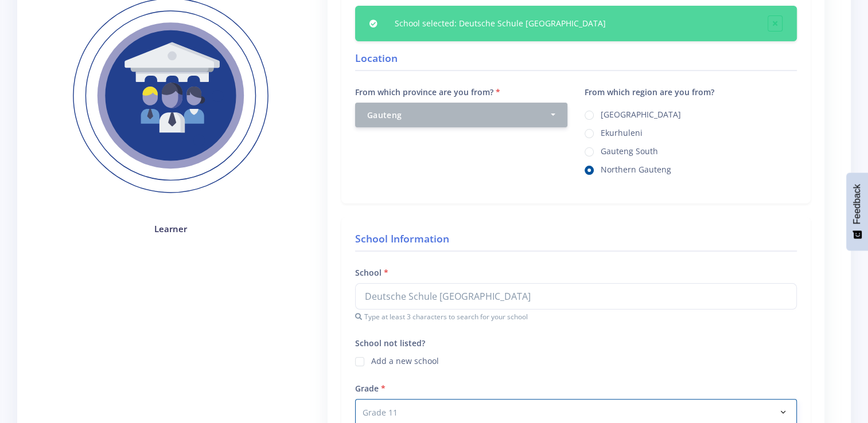 This screenshot has width=868, height=423. Describe the element at coordinates (576, 296) in the screenshot. I see `input: Start typing to search for your school` at that location.